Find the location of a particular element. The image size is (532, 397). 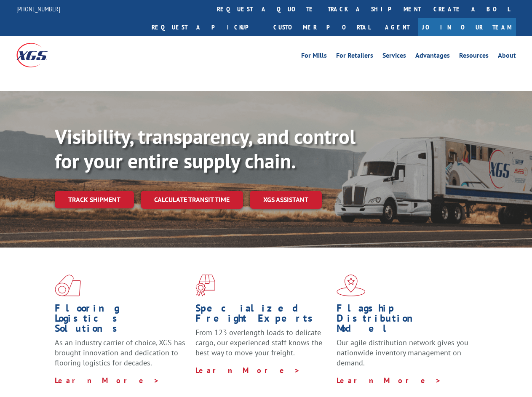

a: Track shipment is located at coordinates (94, 200).